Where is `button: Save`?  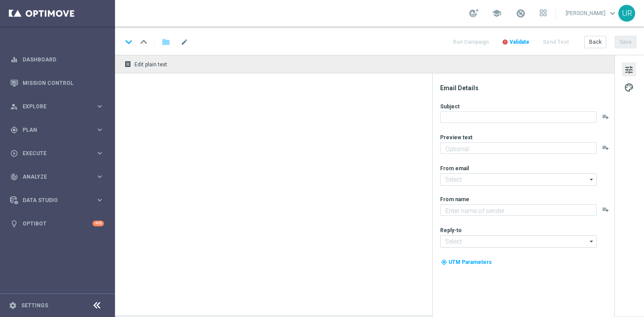 button: Save is located at coordinates (625, 42).